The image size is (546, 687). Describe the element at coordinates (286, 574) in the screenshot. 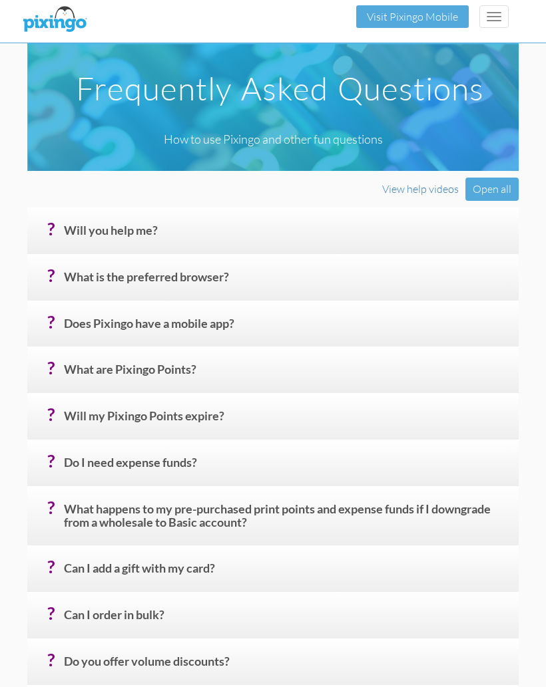

I see `h4: Can I add a gift with my card?` at that location.